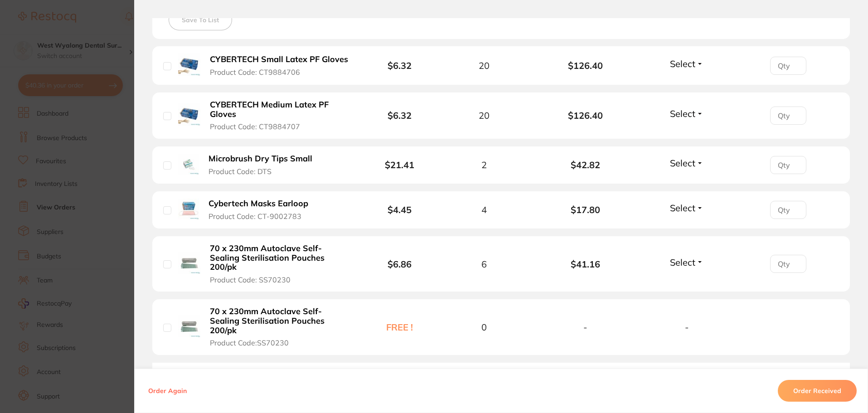 The width and height of the screenshot is (868, 413). Describe the element at coordinates (399, 210) in the screenshot. I see `b: $4.45` at that location.